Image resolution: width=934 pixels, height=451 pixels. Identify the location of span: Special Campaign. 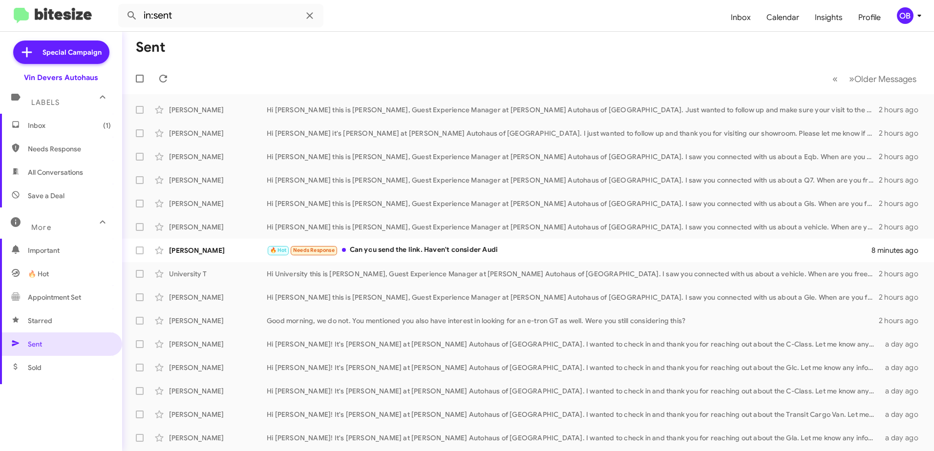
(72, 52).